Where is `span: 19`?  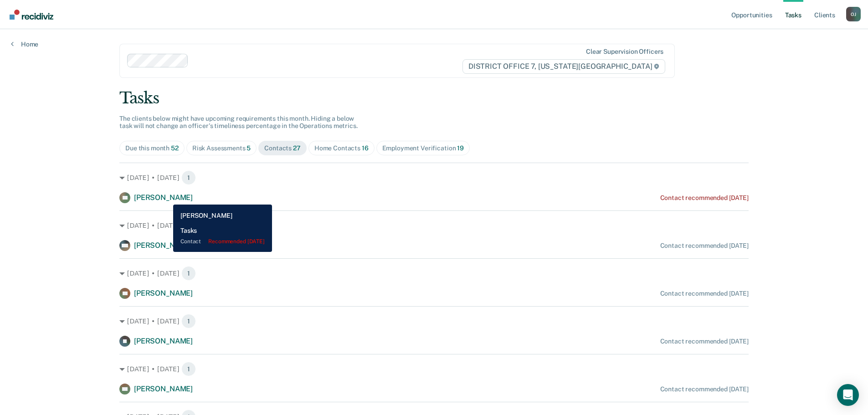 span: 19 is located at coordinates (460, 148).